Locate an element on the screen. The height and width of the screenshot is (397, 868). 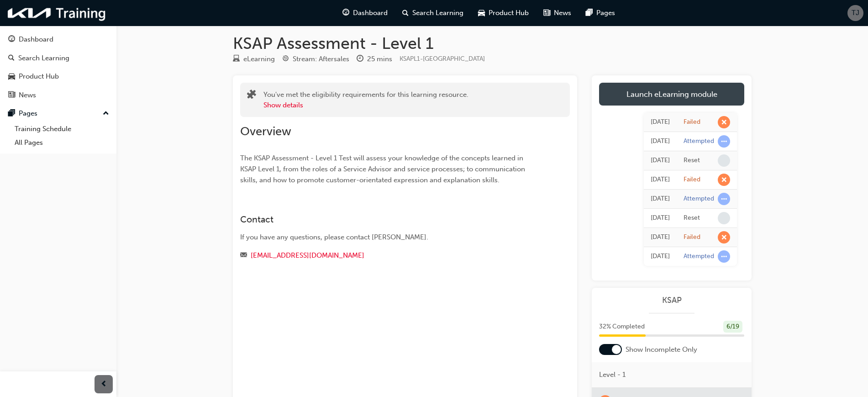
a: search-iconSearch Learning is located at coordinates (433, 13).